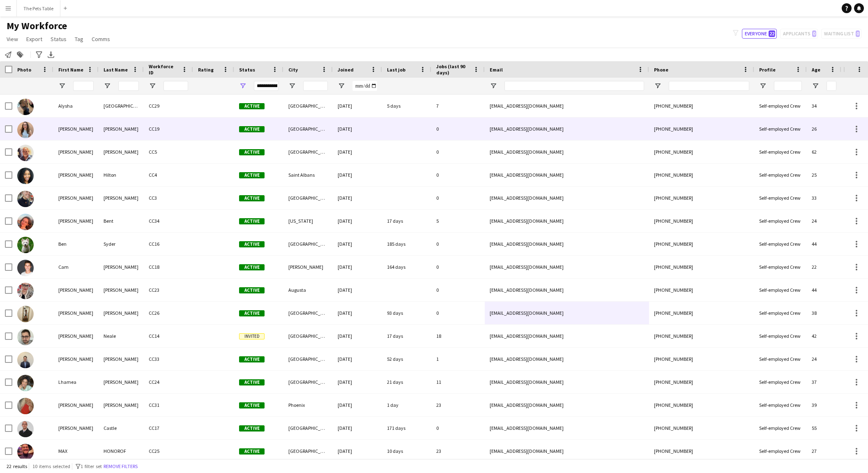  Describe the element at coordinates (25, 337) in the screenshot. I see `img: Jamie Neale` at that location.